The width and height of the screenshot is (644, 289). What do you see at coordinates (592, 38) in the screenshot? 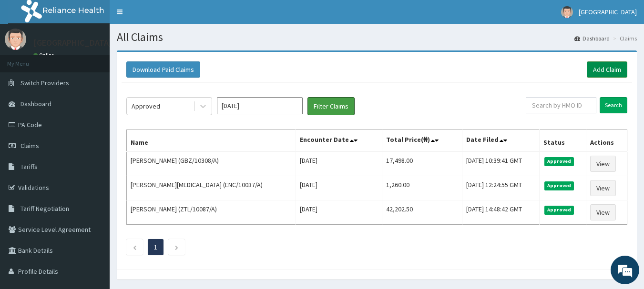
I see `a: Dashboard` at bounding box center [592, 38].